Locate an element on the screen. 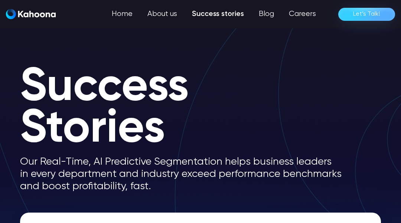 This screenshot has width=401, height=223. img: Kahoona logo white is located at coordinates (31, 14).